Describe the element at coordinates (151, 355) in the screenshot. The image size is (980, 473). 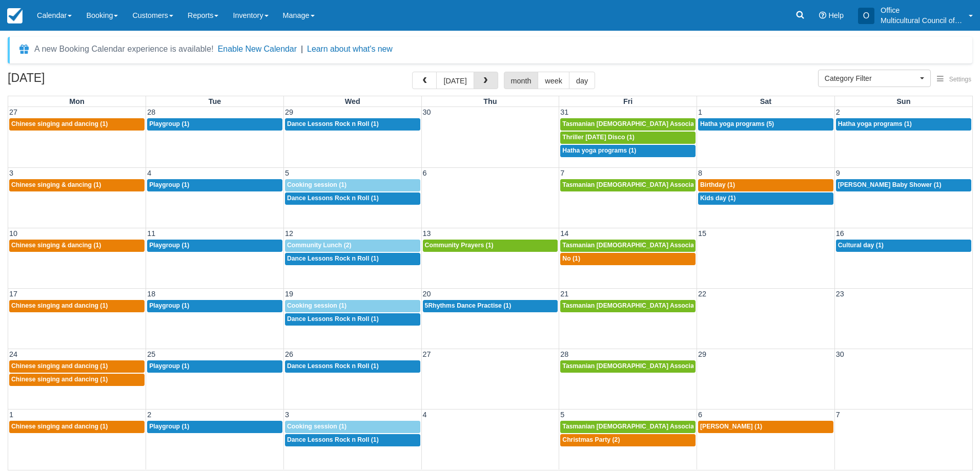
I see `span: 25` at that location.